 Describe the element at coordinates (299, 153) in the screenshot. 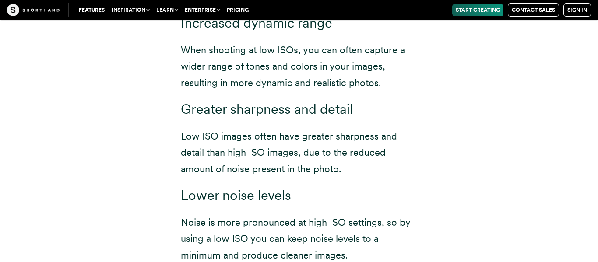

I see `p: Low ISO images often have greater sharpness and detail than high ISO images, due to the reduced a...` at that location.